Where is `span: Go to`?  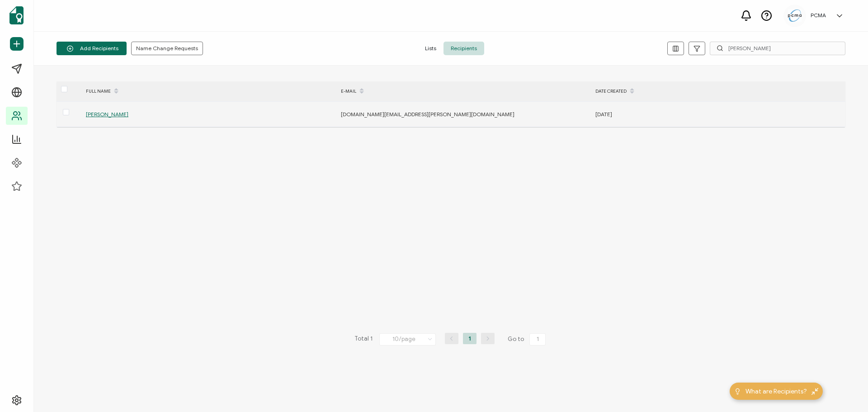
span: Go to is located at coordinates (528, 339).